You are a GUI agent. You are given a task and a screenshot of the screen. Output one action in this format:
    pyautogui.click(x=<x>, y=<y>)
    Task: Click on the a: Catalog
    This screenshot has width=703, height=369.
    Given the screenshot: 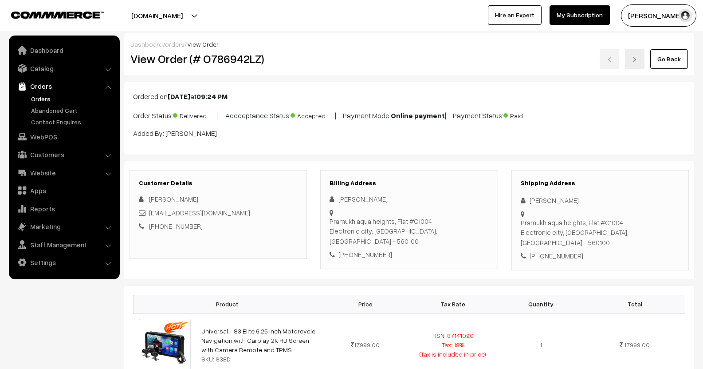 What is the action you would take?
    pyautogui.click(x=64, y=68)
    